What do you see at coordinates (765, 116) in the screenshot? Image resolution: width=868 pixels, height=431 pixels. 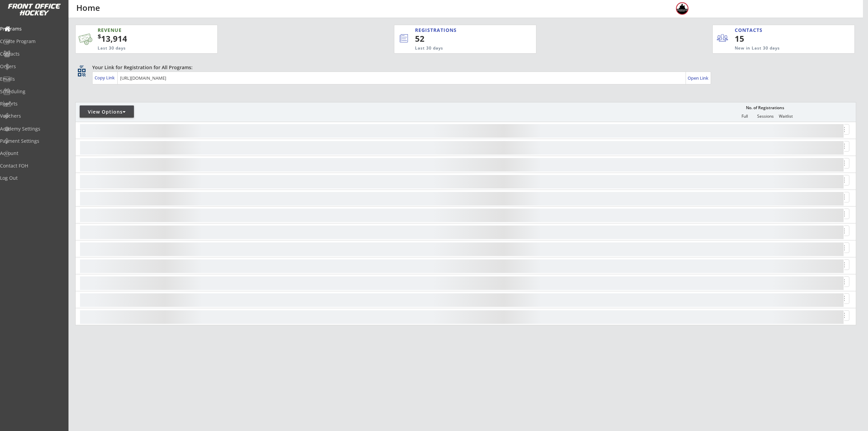 I see `div: Sessions` at bounding box center [765, 116].